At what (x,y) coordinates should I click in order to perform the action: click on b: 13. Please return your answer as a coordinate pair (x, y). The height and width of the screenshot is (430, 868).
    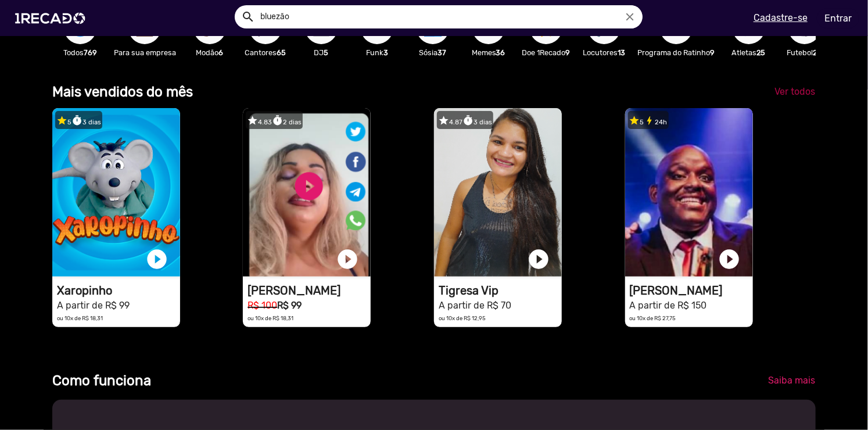
    Looking at the image, I should click on (621, 53).